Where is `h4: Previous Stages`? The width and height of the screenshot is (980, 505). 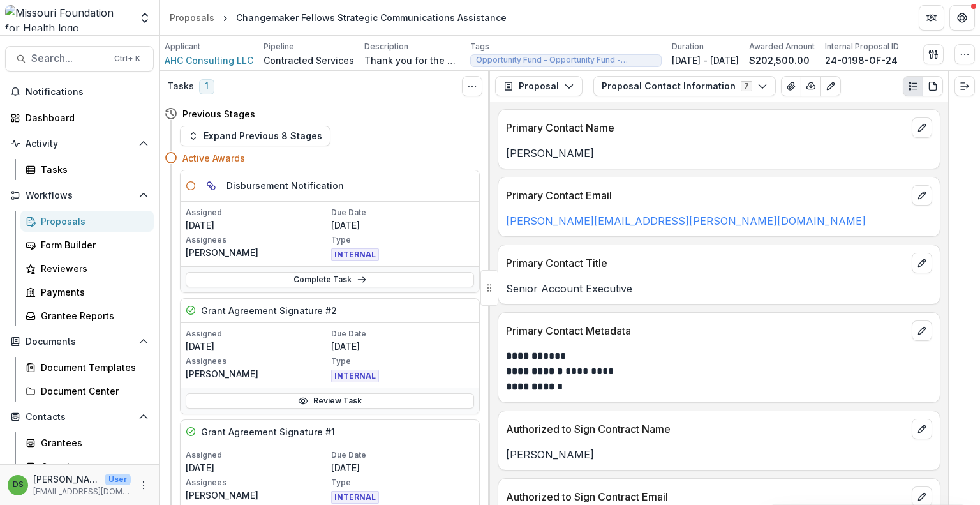 h4: Previous Stages is located at coordinates (219, 113).